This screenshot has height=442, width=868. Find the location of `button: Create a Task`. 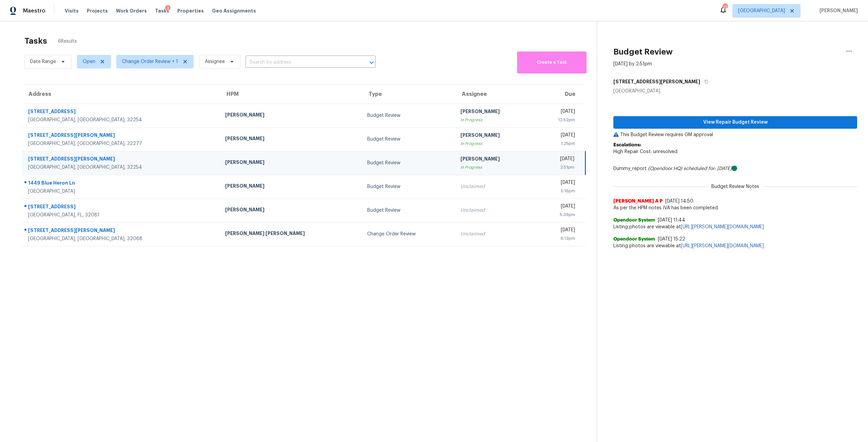

button: Create a Task is located at coordinates (552, 62).